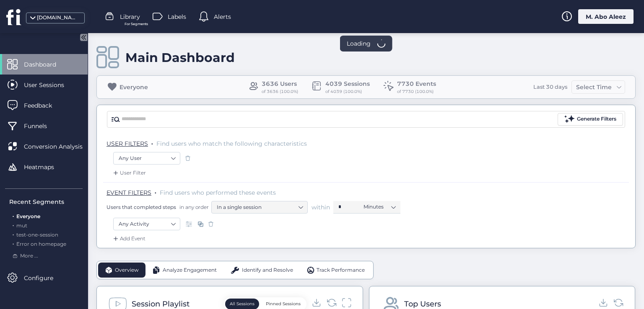 This screenshot has width=644, height=309. Describe the element at coordinates (22, 225) in the screenshot. I see `span: mut` at that location.